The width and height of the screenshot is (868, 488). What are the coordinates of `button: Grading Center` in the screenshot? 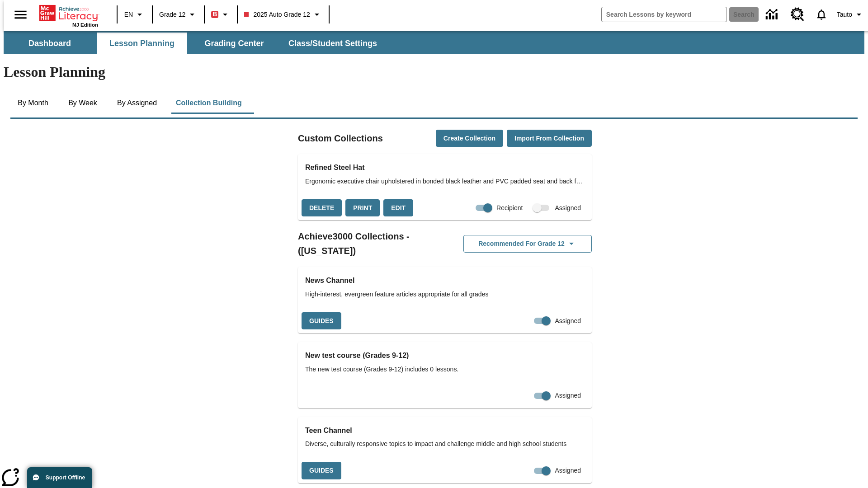 It's located at (234, 43).